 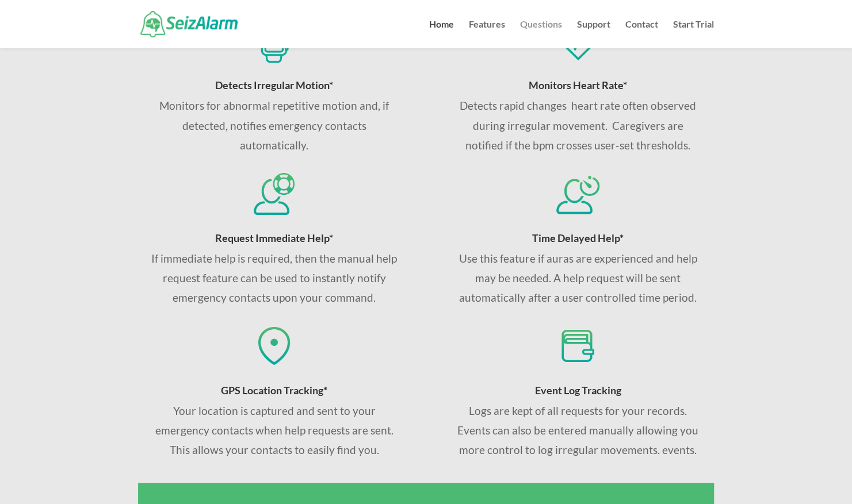 I want to click on a: Features, so click(x=486, y=34).